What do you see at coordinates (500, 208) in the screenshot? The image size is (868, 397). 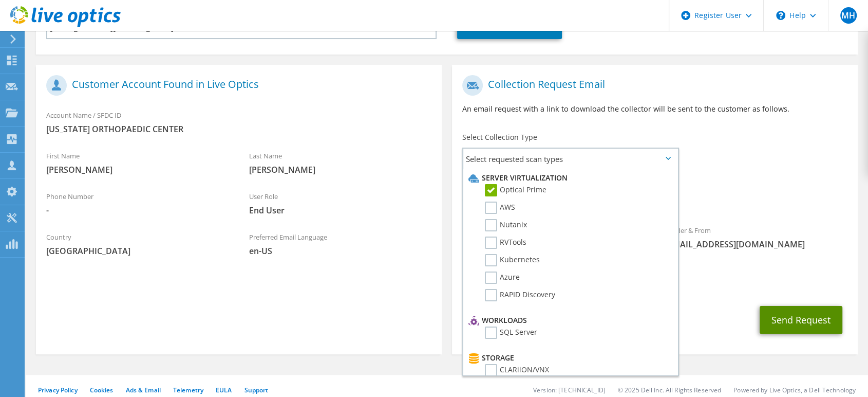 I see `label: AWS` at bounding box center [500, 208].